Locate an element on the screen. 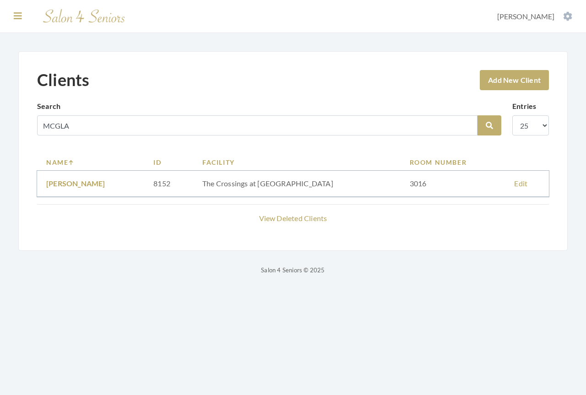 This screenshot has height=395, width=586. a: Add New Client is located at coordinates (514, 80).